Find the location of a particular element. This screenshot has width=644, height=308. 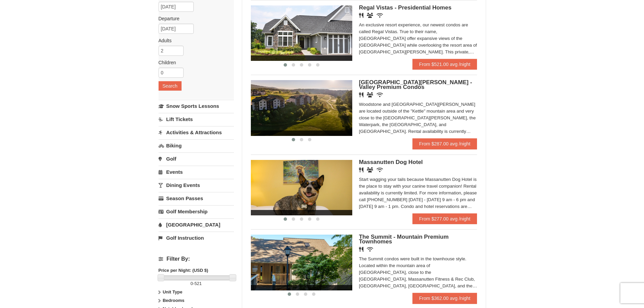

div: Start wagging your tails because Massanutten Dog Hotel is the place to stay with your canine trav... is located at coordinates (418, 193).